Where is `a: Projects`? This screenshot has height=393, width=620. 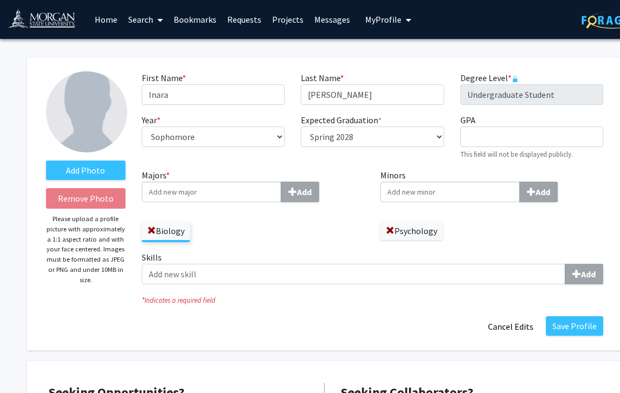
a: Projects is located at coordinates (288, 19).